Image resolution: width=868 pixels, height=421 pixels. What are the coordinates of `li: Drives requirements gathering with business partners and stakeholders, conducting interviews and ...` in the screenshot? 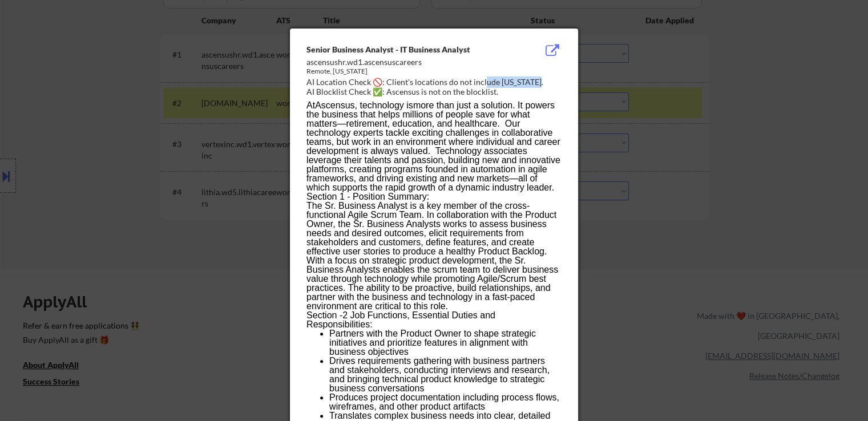 It's located at (445, 375).